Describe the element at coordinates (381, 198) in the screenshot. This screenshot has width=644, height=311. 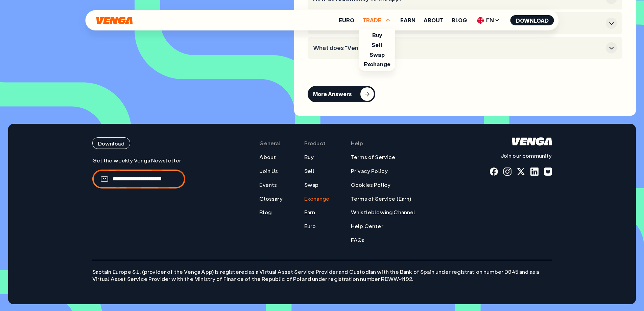
I see `a: Terms of Service (Earn)` at that location.